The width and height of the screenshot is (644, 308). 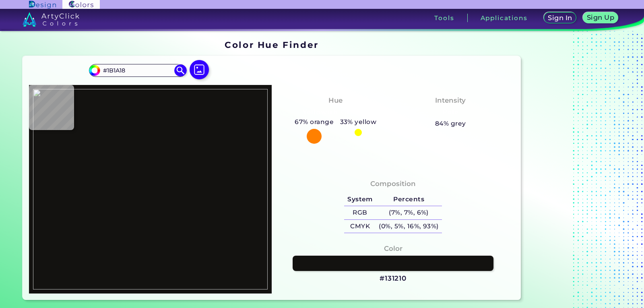 What do you see at coordinates (138, 70) in the screenshot?
I see `input: type color..` at bounding box center [138, 70].